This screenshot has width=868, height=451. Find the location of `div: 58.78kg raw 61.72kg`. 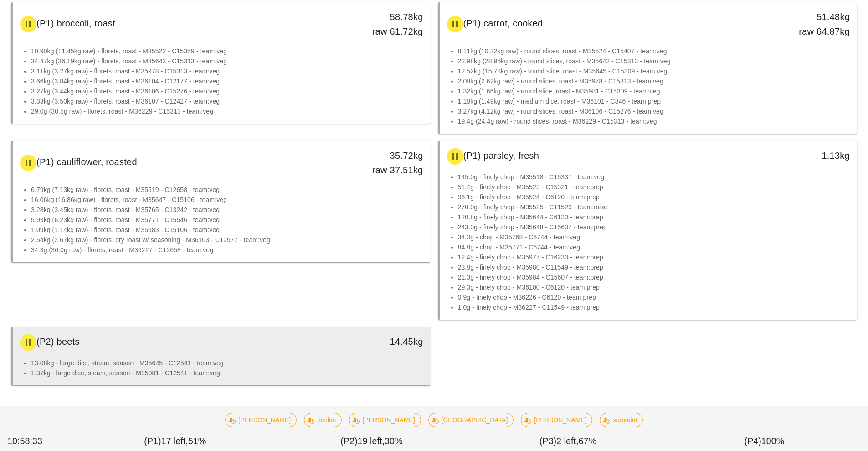

div: 58.78kg raw 61.72kg is located at coordinates (377, 24).